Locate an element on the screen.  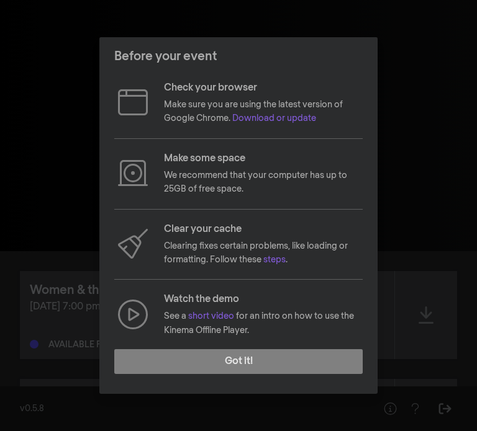
a: Download or update is located at coordinates (274, 119).